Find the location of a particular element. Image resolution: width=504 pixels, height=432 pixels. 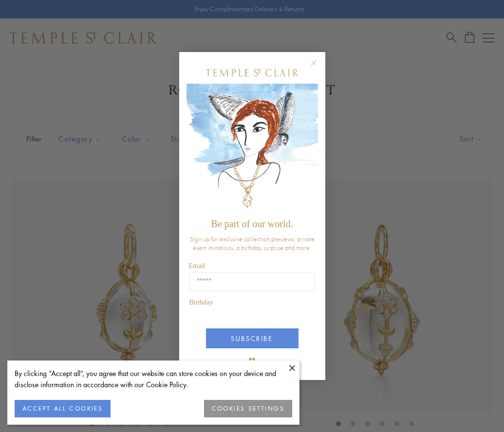

span: Sign up for exclusive collection previews, private event invitations, a birthday surprise and more. is located at coordinates (252, 243).